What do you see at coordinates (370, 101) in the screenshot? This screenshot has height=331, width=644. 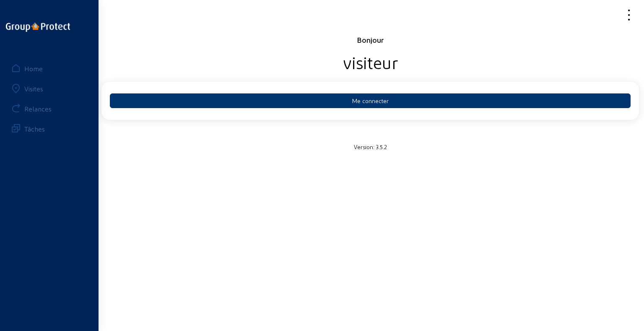 I see `button: Me connecter` at bounding box center [370, 101].